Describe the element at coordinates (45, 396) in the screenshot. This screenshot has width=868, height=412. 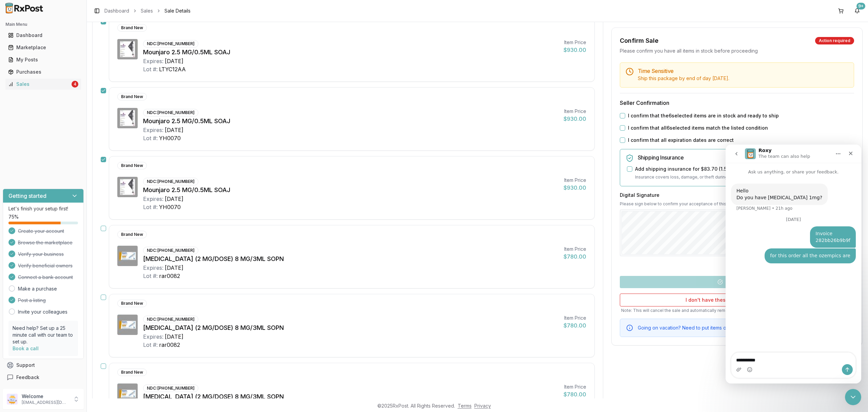
I see `p: Welcome` at that location.